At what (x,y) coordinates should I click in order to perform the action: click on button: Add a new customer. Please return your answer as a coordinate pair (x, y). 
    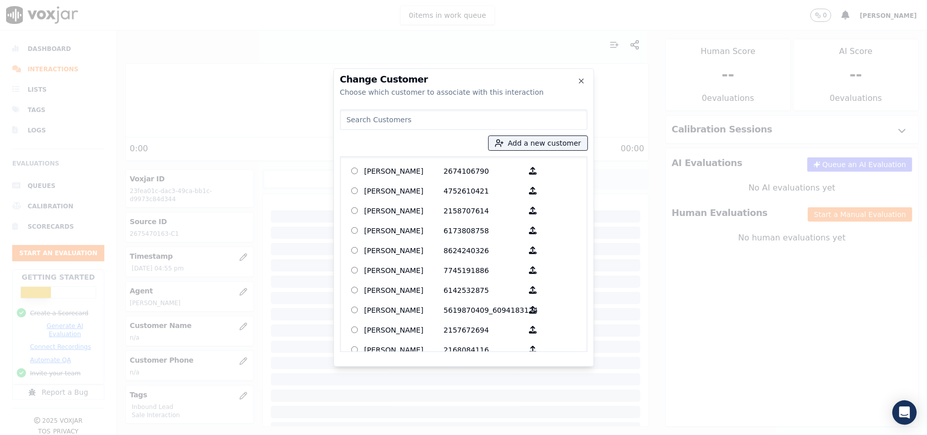
    Looking at the image, I should click on (538, 143).